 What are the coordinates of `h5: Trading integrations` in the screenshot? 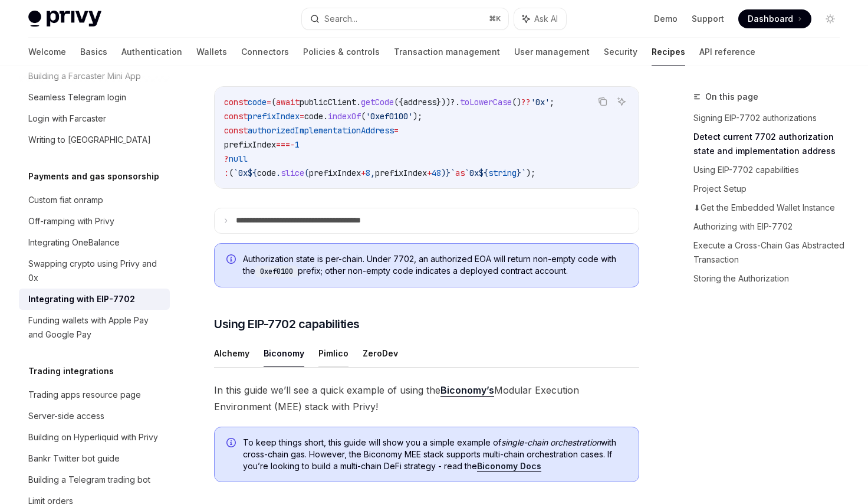 It's located at (71, 371).